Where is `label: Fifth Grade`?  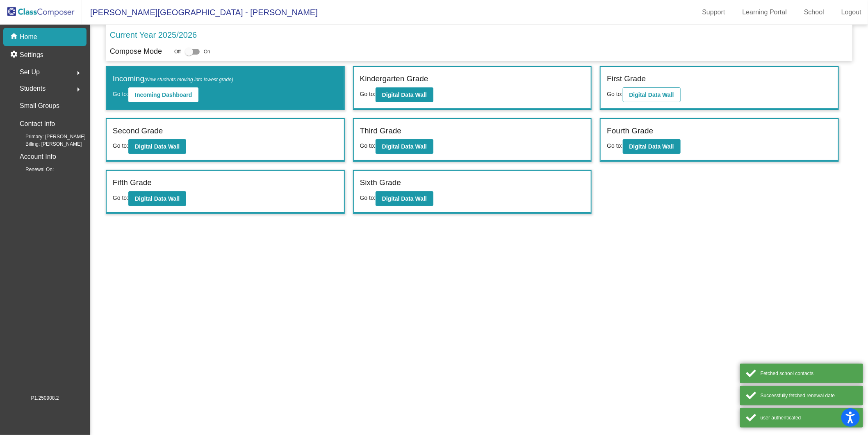
label: Fifth Grade is located at coordinates (132, 183).